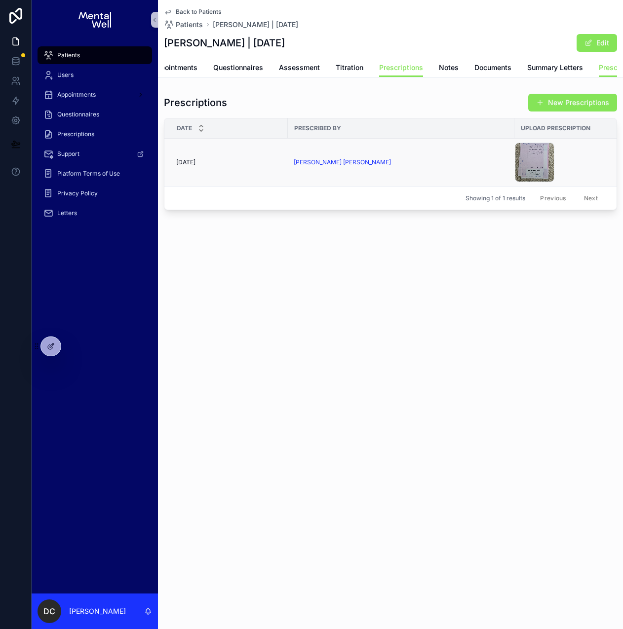 The height and width of the screenshot is (629, 623). Describe the element at coordinates (95, 154) in the screenshot. I see `a: Support` at that location.